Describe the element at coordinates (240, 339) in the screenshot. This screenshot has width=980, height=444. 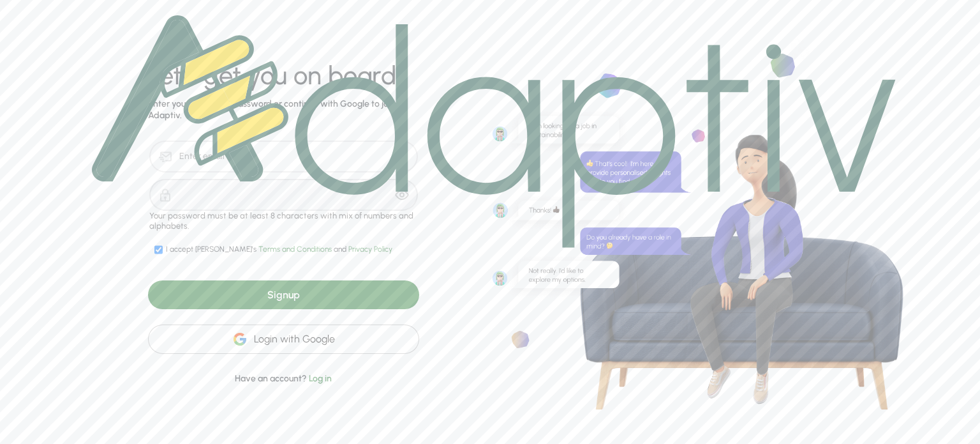
I see `img: google-icon.2f27fcd6077ff8336a97d9c3f95f339d.svg` at that location.